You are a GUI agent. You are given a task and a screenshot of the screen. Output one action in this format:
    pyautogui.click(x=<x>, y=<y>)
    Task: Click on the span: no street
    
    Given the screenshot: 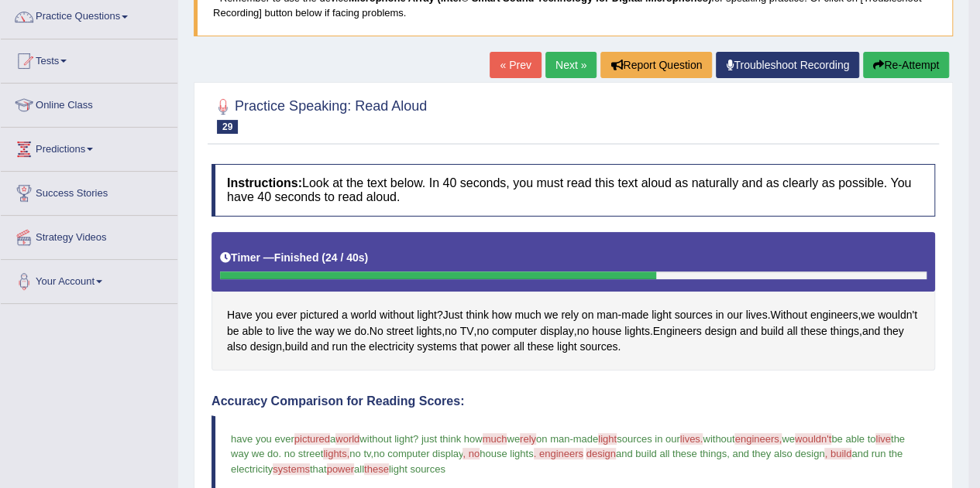 What is the action you would take?
    pyautogui.click(x=304, y=454)
    